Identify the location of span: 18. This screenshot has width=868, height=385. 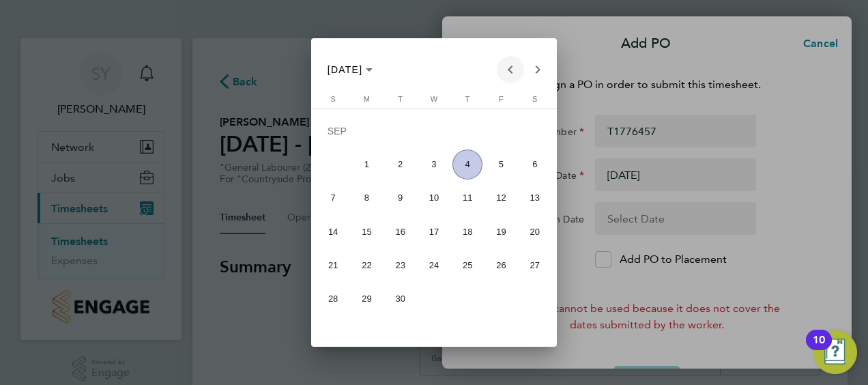
(467, 231).